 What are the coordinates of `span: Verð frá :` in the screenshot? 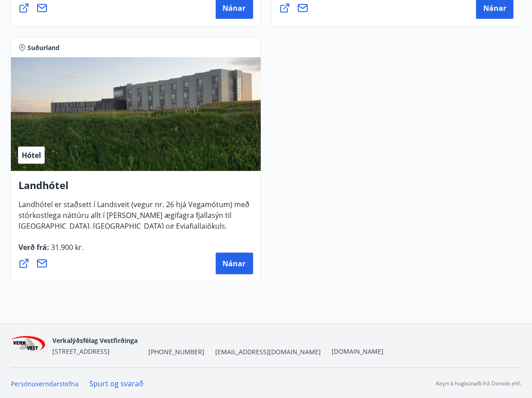 It's located at (51, 251).